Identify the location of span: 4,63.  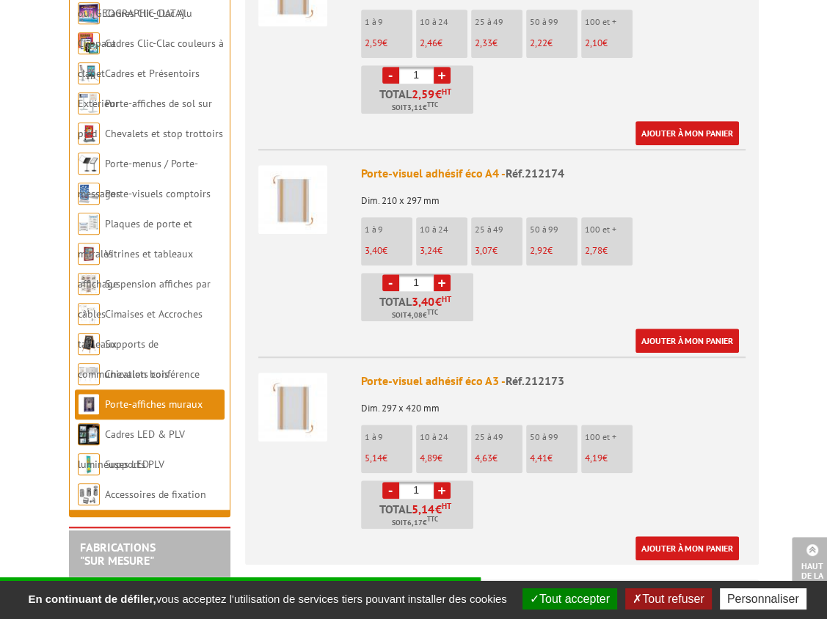
(484, 458).